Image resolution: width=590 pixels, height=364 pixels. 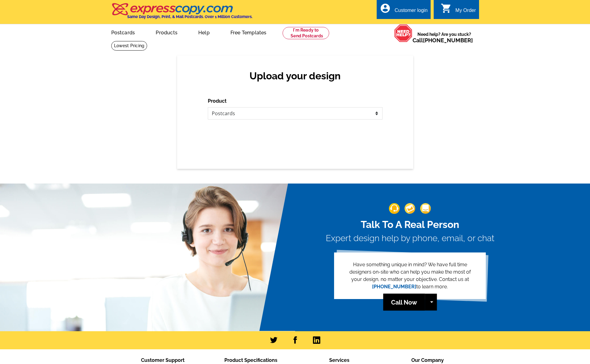 What do you see at coordinates (444, 38) in the screenshot?
I see `span: Need help? Are you stuck?` at bounding box center [444, 38].